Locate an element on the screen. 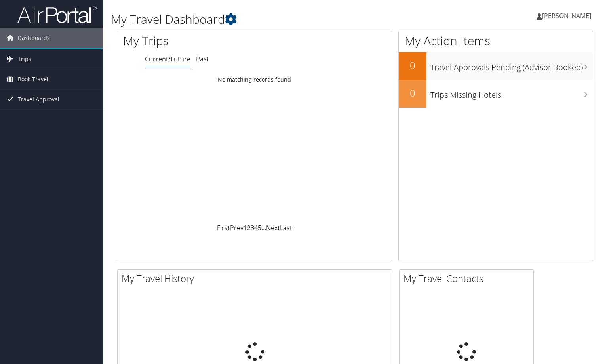  span: Book Travel is located at coordinates (33, 79).